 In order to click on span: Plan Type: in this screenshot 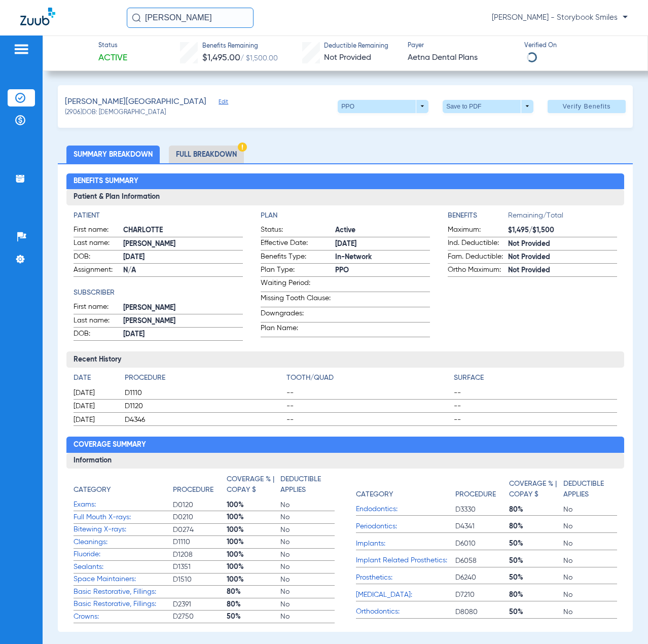, I will do `click(298, 271)`.